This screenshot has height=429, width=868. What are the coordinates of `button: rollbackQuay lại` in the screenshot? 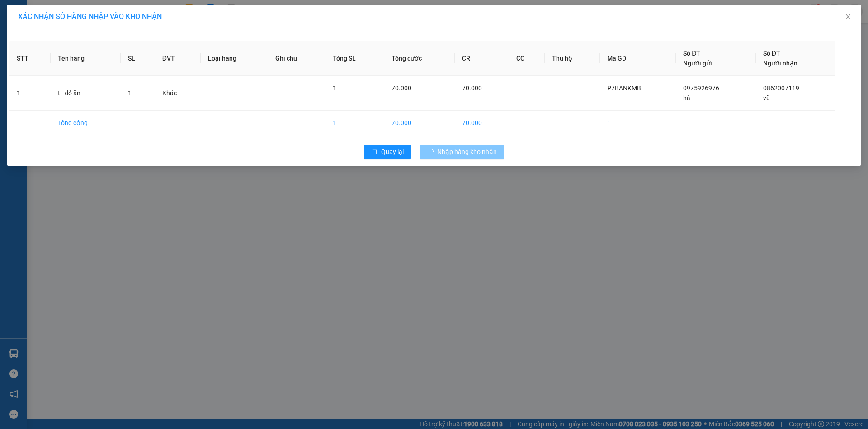 It's located at (387, 152).